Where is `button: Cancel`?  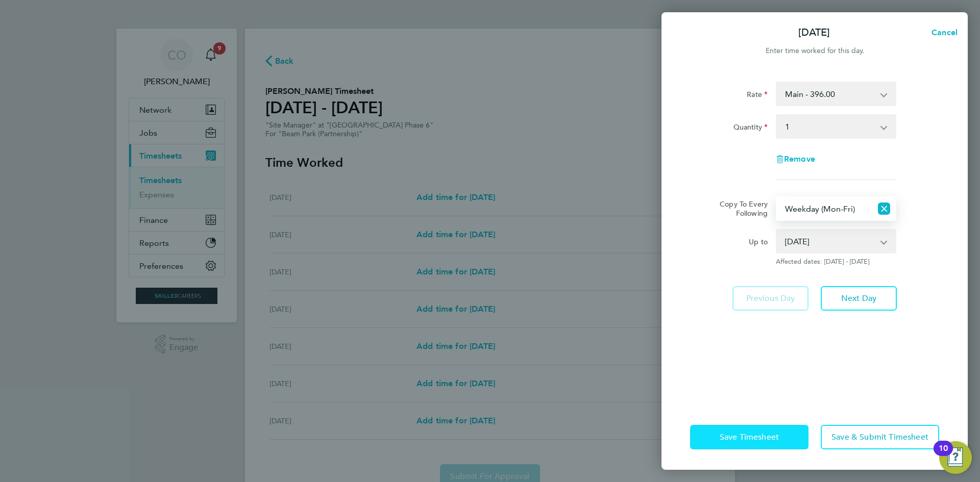 button: Cancel is located at coordinates (941, 32).